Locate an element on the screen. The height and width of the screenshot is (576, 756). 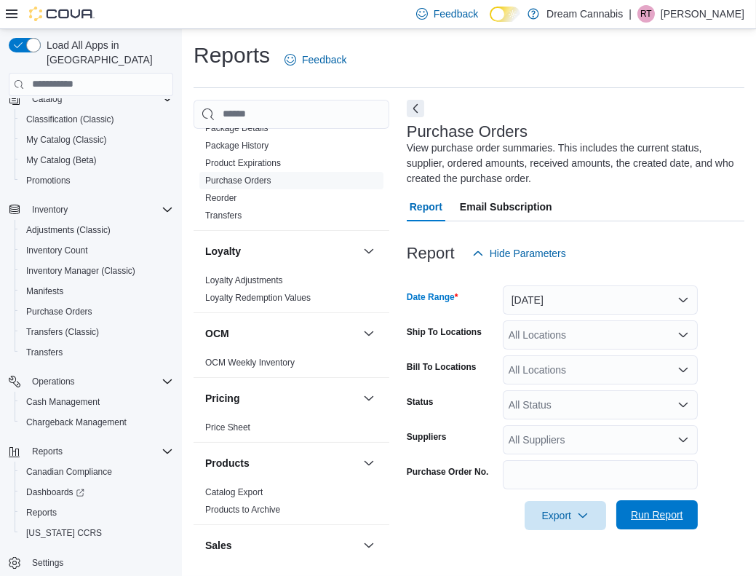
span: Inventory Manager (Classic) is located at coordinates (97, 271).